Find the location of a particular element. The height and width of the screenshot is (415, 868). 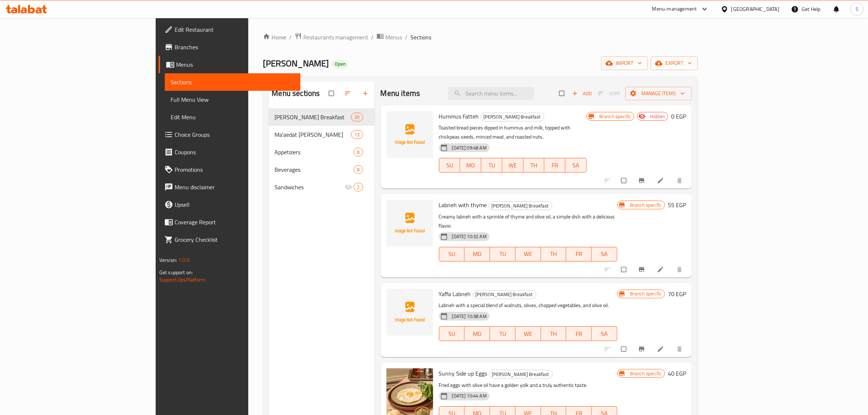

span: export is located at coordinates (674, 63).